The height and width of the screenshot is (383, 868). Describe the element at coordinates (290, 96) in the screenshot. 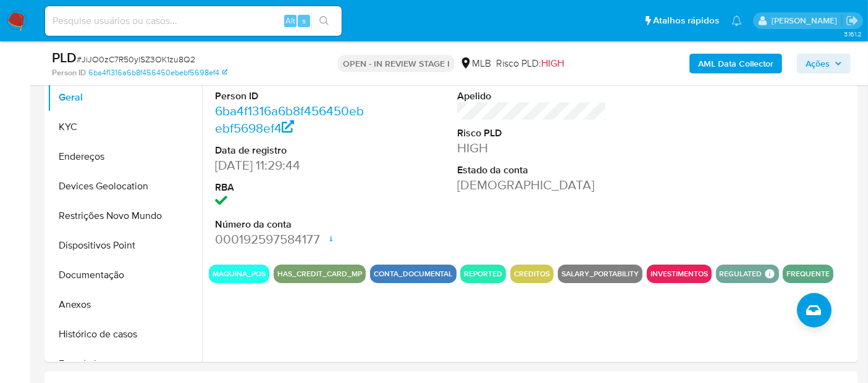

I see `dt: Person ID` at that location.